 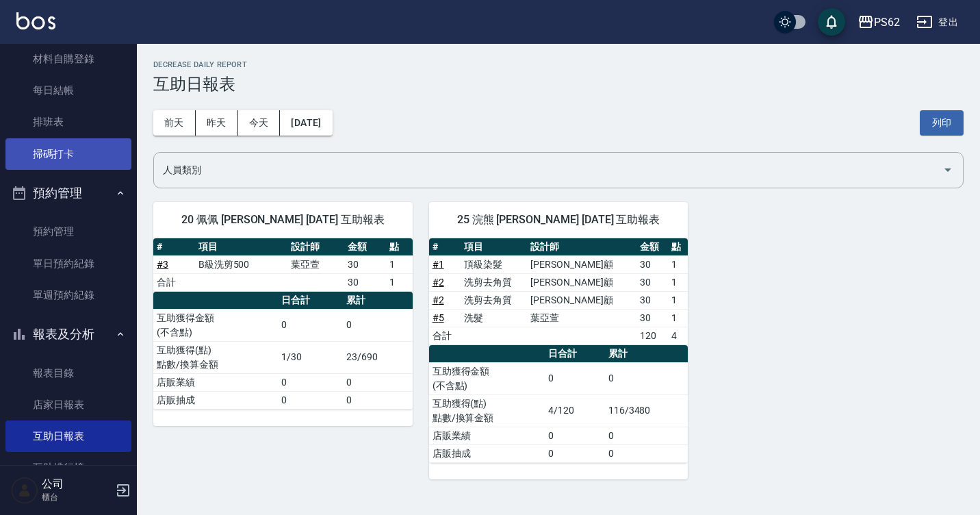 What do you see at coordinates (575, 410) in the screenshot?
I see `td: 4/120` at bounding box center [575, 410].